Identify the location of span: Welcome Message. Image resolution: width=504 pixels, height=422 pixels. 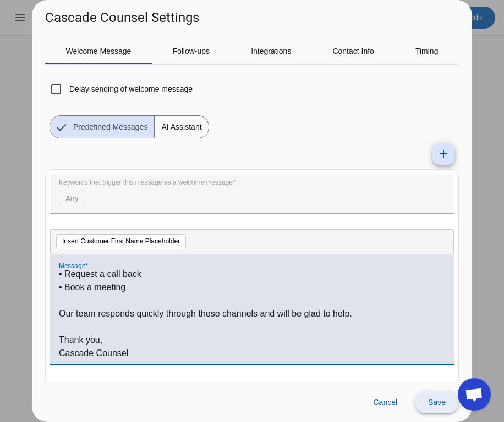
(98, 52).